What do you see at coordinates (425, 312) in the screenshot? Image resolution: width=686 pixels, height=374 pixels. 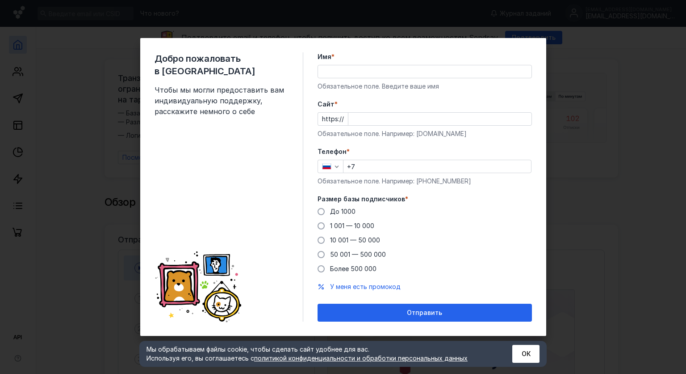 I see `span: Отправить` at bounding box center [425, 312].